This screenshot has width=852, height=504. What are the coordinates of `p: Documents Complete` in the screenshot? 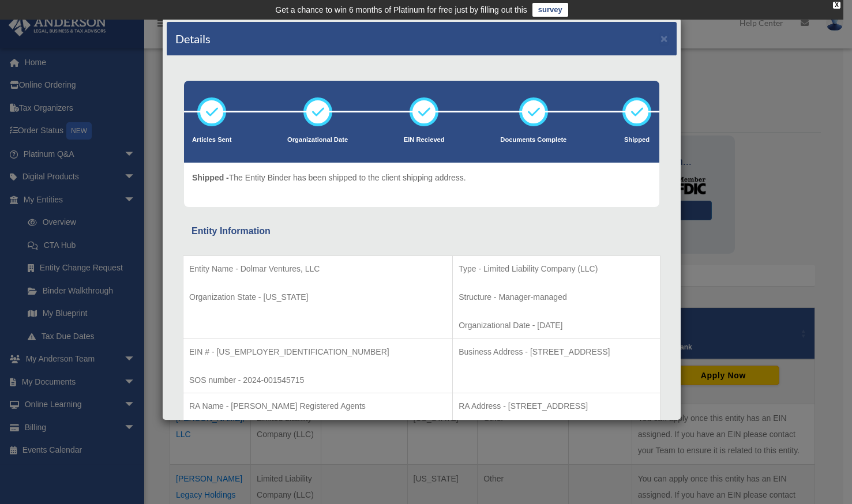 It's located at (533, 140).